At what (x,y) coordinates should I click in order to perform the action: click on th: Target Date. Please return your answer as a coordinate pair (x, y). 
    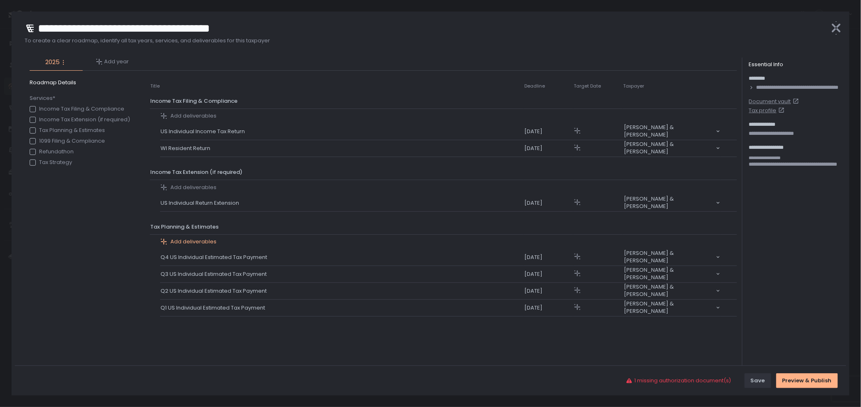
    Looking at the image, I should click on (598, 86).